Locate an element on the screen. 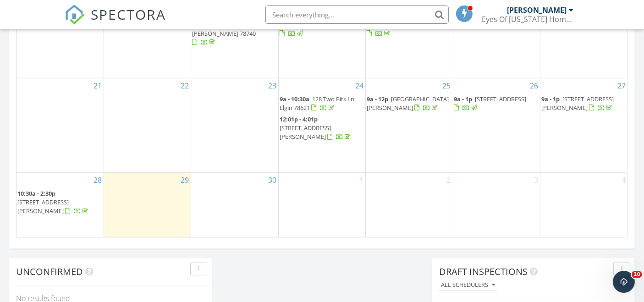 Image resolution: width=644 pixels, height=302 pixels. a: Go to October 3, 2025 is located at coordinates (536, 180).